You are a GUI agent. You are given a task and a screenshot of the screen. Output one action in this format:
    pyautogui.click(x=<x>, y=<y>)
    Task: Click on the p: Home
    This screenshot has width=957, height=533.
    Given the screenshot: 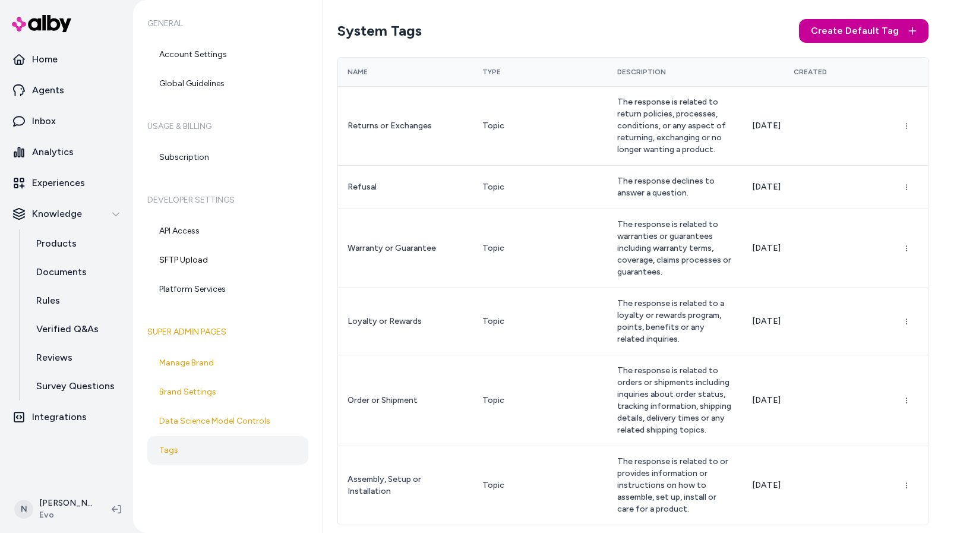 What is the action you would take?
    pyautogui.click(x=45, y=59)
    